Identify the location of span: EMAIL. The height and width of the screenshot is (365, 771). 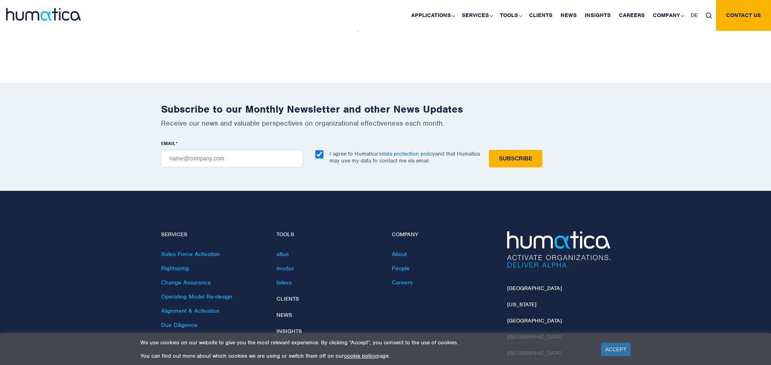
(168, 143).